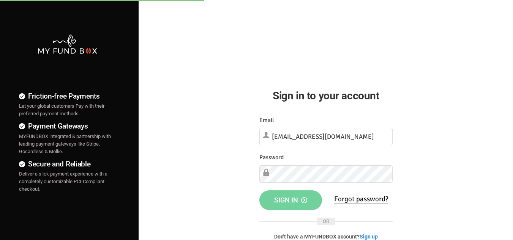  What do you see at coordinates (291, 200) in the screenshot?
I see `button: Sign in` at bounding box center [291, 200].